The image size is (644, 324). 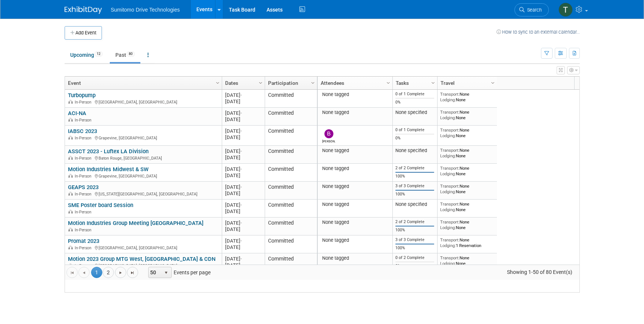 I want to click on div: 0 of 2 Complete, so click(x=415, y=257).